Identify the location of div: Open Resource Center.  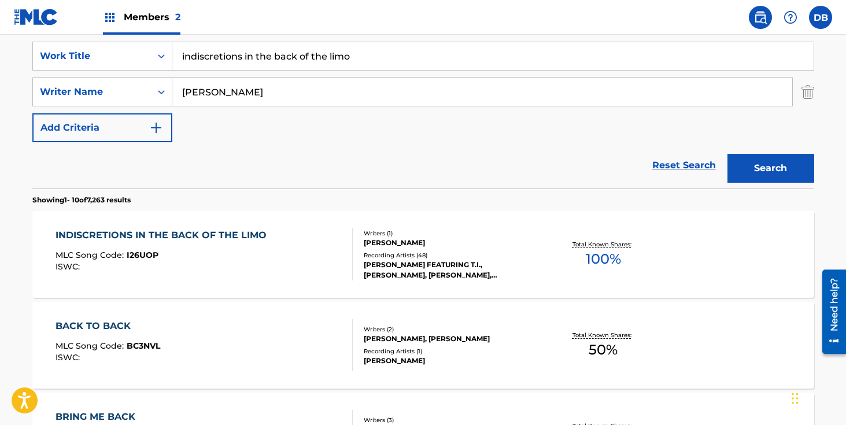
(20, 46).